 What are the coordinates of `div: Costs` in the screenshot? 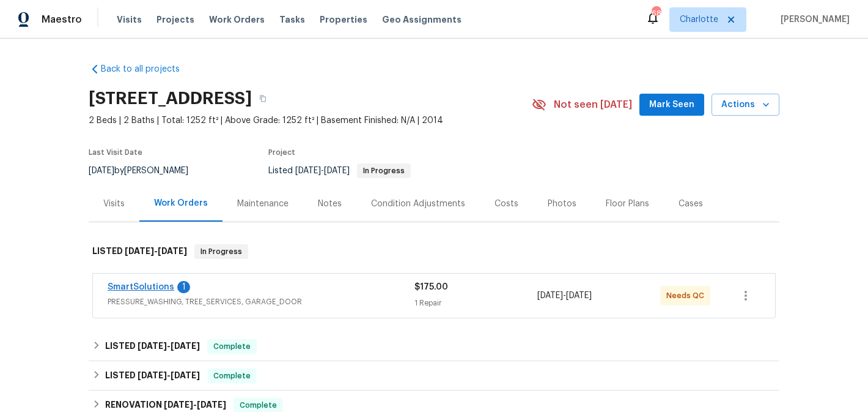 It's located at (506, 204).